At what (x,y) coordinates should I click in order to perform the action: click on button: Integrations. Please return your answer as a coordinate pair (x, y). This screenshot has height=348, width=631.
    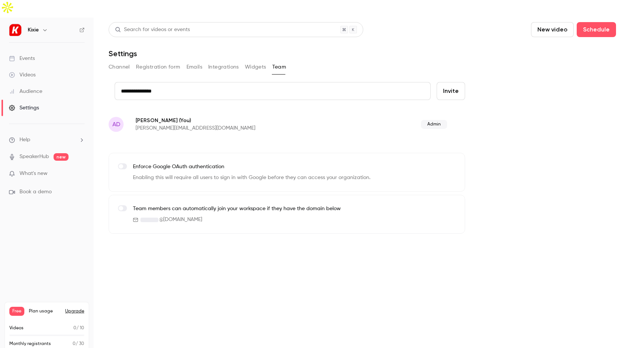
    Looking at the image, I should click on (224, 67).